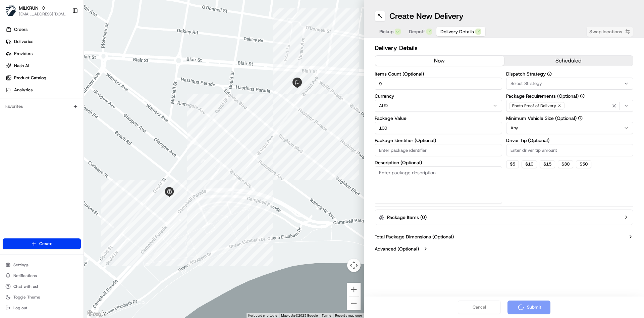 This screenshot has height=318, width=644. I want to click on label: Driver Tip (Optional), so click(570, 141).